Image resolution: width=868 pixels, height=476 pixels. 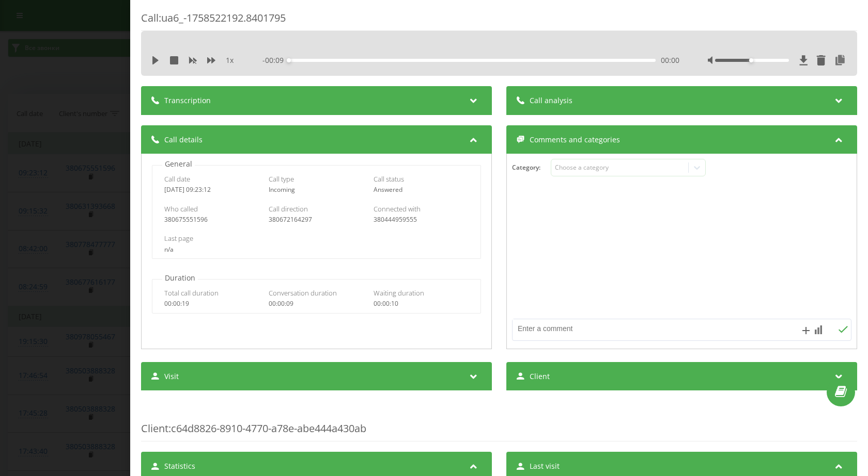 I want to click on span: Statistics, so click(x=179, y=467).